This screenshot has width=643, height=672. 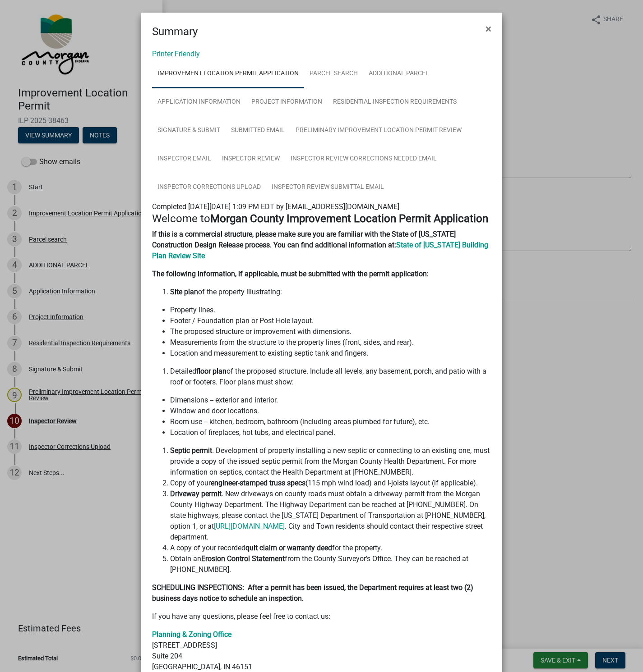 I want to click on a: ADDITIONAL PARCEL, so click(x=399, y=74).